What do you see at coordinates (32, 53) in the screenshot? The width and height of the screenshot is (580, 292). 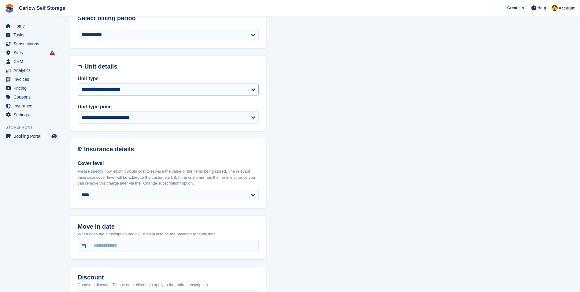 I see `span: Sites` at bounding box center [32, 53].